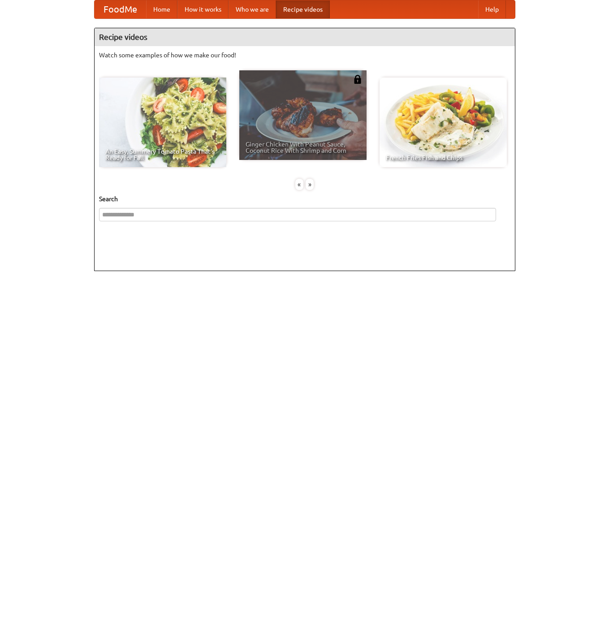  Describe the element at coordinates (305, 199) in the screenshot. I see `h5: Search` at that location.